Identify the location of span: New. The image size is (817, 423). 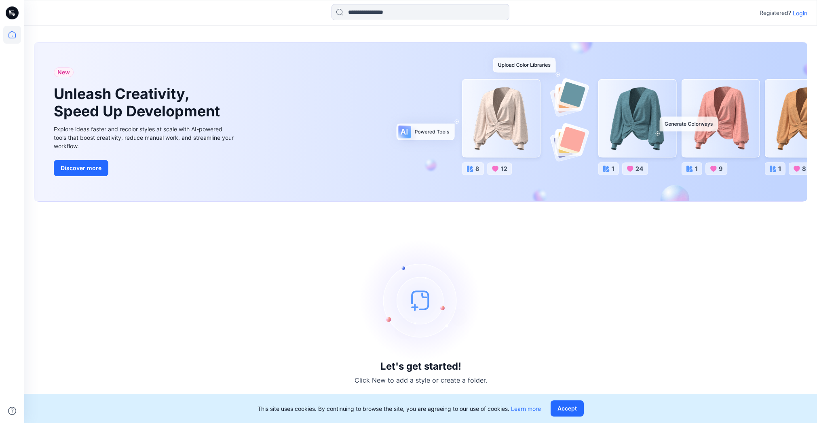
(63, 72).